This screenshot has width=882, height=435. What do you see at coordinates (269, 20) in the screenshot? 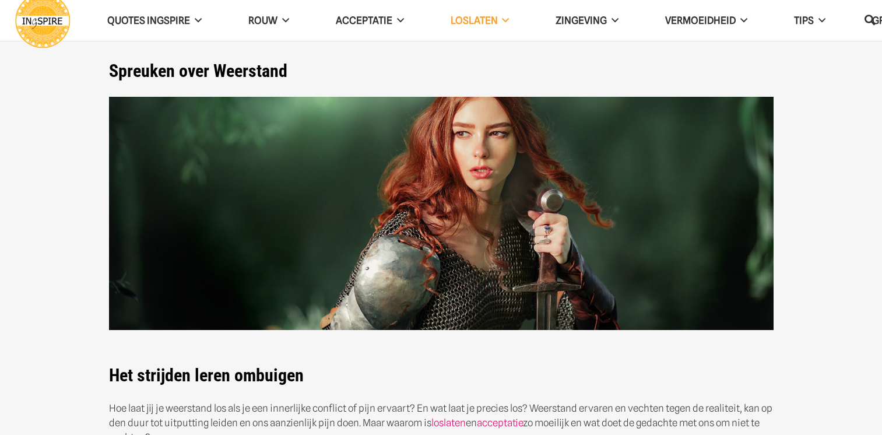
I see `a: ROUW` at bounding box center [269, 20].